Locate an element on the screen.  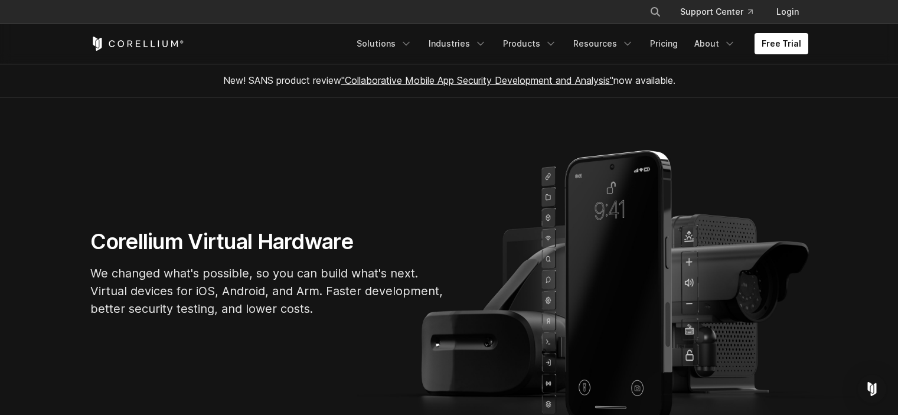
a: "Collaborative Mobile App Security Development and Analysis" is located at coordinates (477, 80).